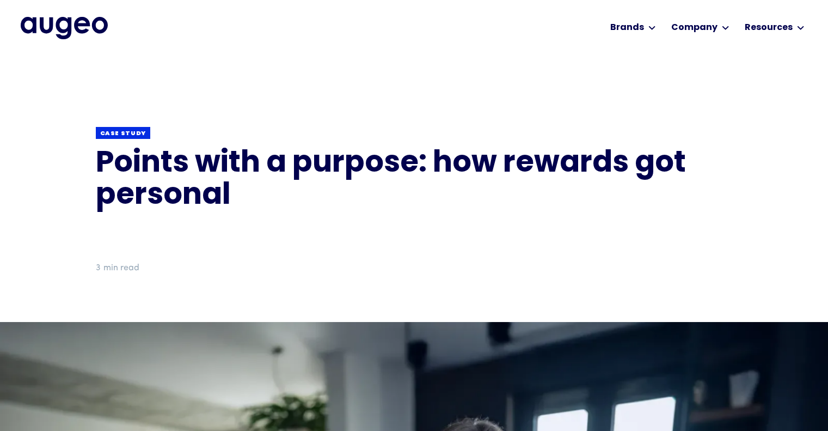  What do you see at coordinates (123, 133) in the screenshot?
I see `div: Case study` at bounding box center [123, 133].